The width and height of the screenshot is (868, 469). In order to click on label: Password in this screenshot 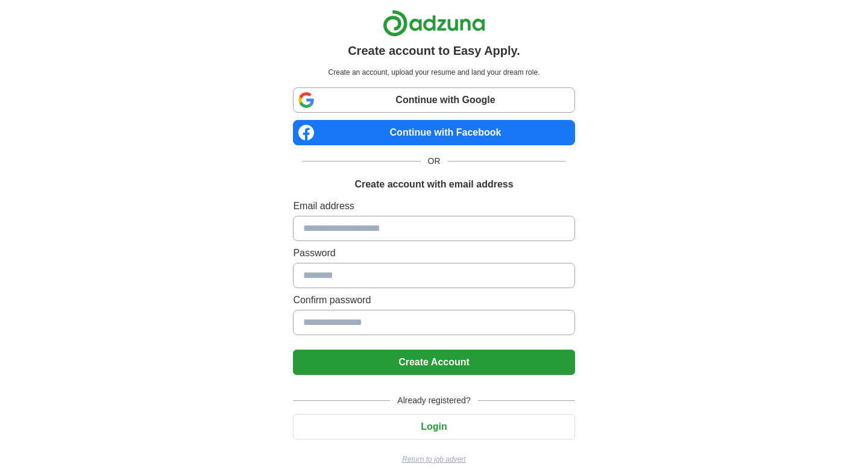, I will do `click(433, 253)`.